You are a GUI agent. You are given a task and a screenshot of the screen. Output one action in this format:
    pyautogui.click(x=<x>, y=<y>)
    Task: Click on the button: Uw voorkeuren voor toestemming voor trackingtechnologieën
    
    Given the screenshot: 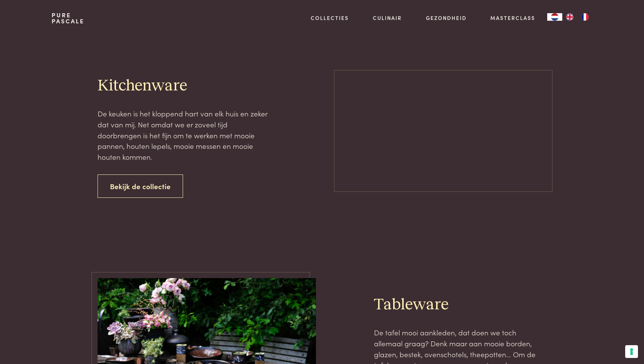 What is the action you would take?
    pyautogui.click(x=631, y=352)
    